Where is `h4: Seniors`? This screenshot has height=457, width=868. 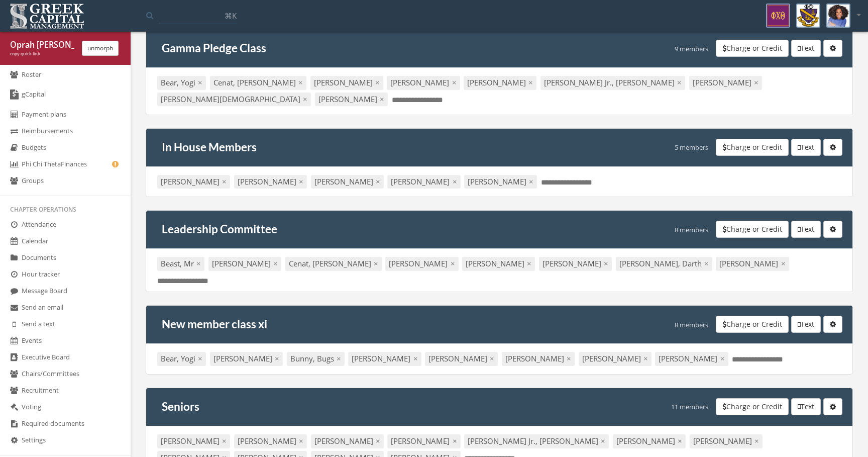
h4: Seniors is located at coordinates (180, 406).